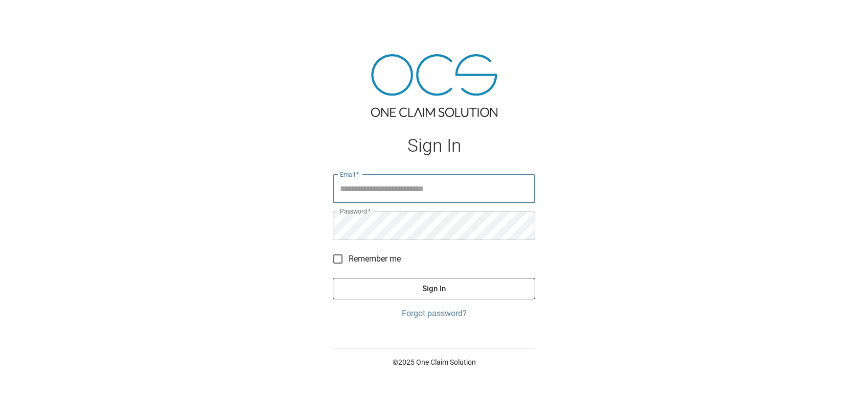 Image resolution: width=868 pixels, height=402 pixels. I want to click on label: Email, so click(350, 175).